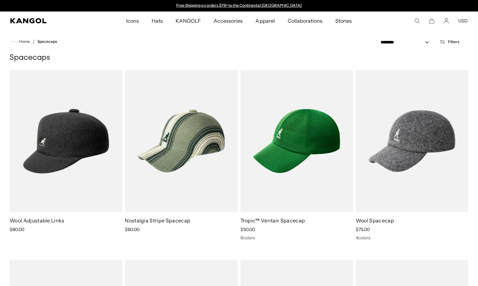 The image size is (478, 286). Describe the element at coordinates (157, 21) in the screenshot. I see `span: Hats` at that location.